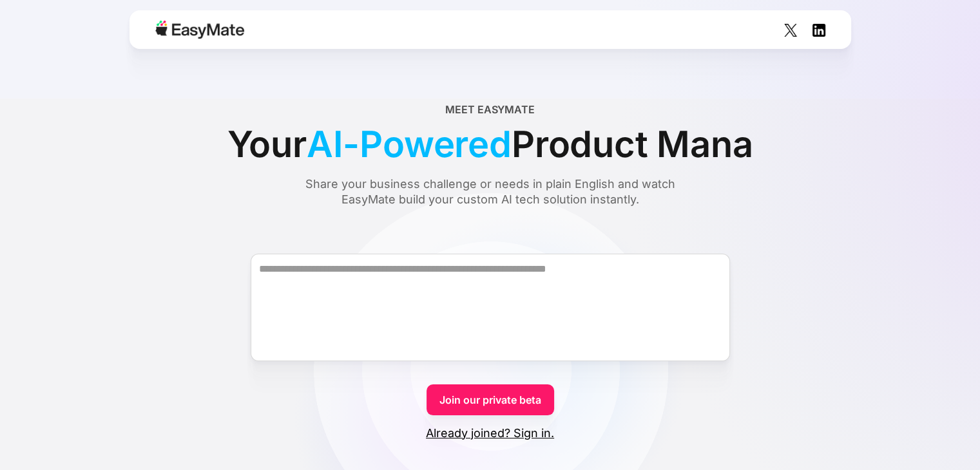 The height and width of the screenshot is (470, 980). Describe the element at coordinates (410, 144) in the screenshot. I see `span: AI-Powered` at that location.